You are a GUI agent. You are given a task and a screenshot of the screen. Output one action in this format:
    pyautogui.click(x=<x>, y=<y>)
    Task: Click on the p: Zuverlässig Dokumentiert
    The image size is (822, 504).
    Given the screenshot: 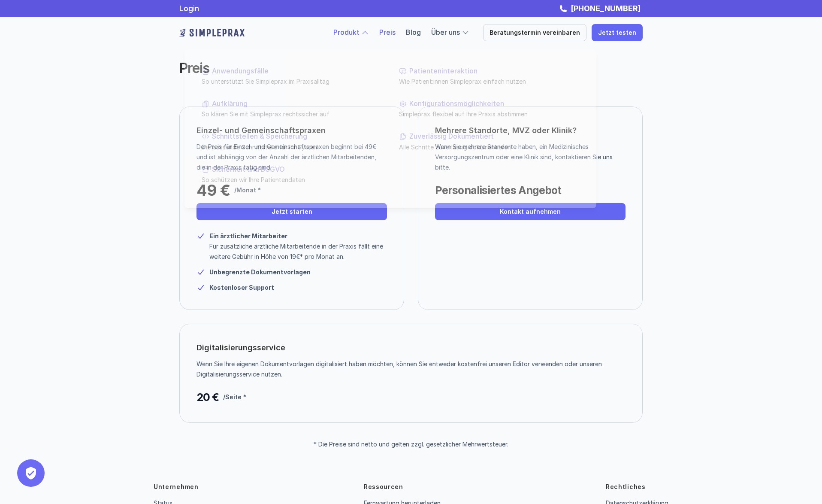 What is the action you would take?
    pyautogui.click(x=494, y=136)
    